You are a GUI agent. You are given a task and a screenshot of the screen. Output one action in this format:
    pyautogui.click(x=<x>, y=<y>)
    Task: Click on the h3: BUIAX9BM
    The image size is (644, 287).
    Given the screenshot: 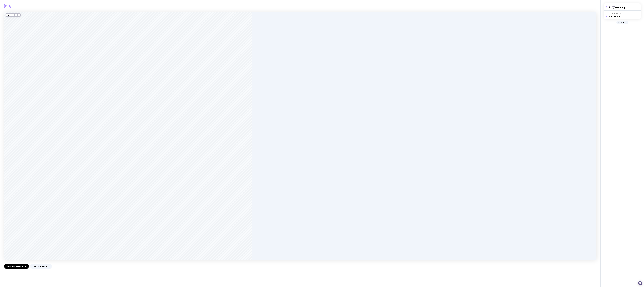 What is the action you would take?
    pyautogui.click(x=617, y=6)
    